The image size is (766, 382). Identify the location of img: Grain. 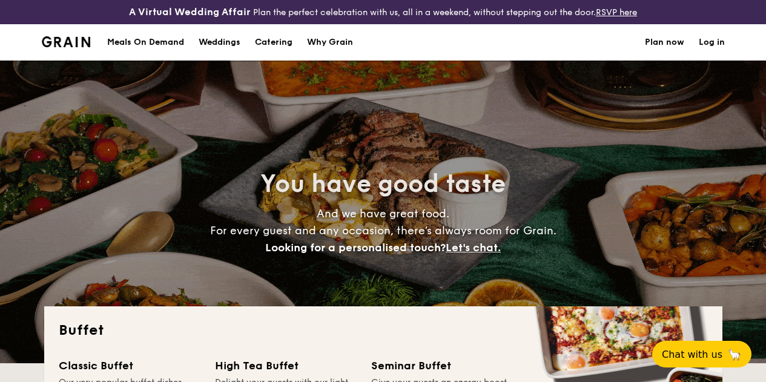
(66, 42).